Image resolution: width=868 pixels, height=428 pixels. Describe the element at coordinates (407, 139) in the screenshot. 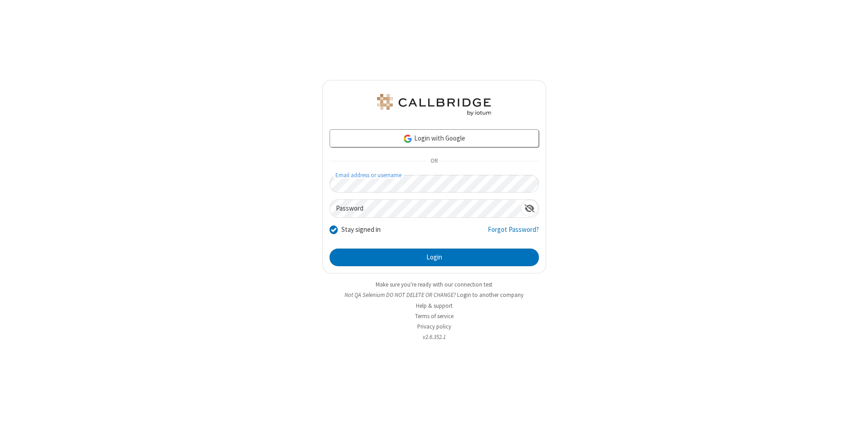

I see `img: google-icon.png` at that location.